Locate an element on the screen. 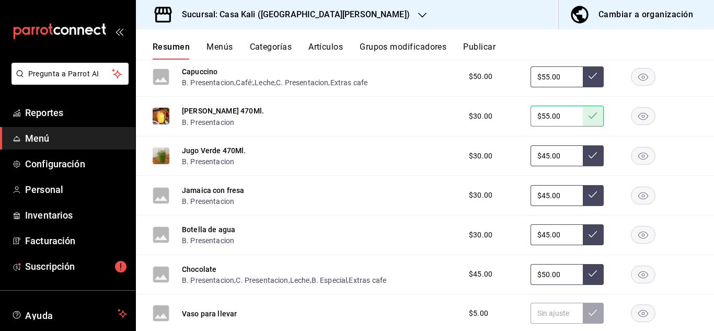 This screenshot has height=331, width=714. span: Facturación is located at coordinates (76, 240).